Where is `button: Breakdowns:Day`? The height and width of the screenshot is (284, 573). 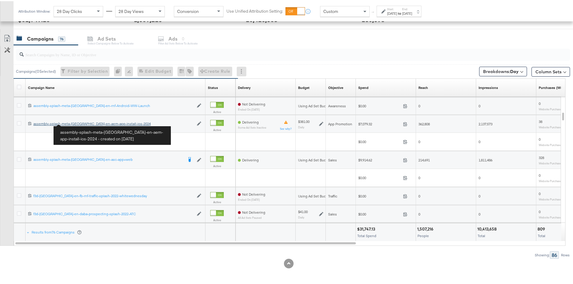 button: Breakdowns:Day is located at coordinates (502, 70).